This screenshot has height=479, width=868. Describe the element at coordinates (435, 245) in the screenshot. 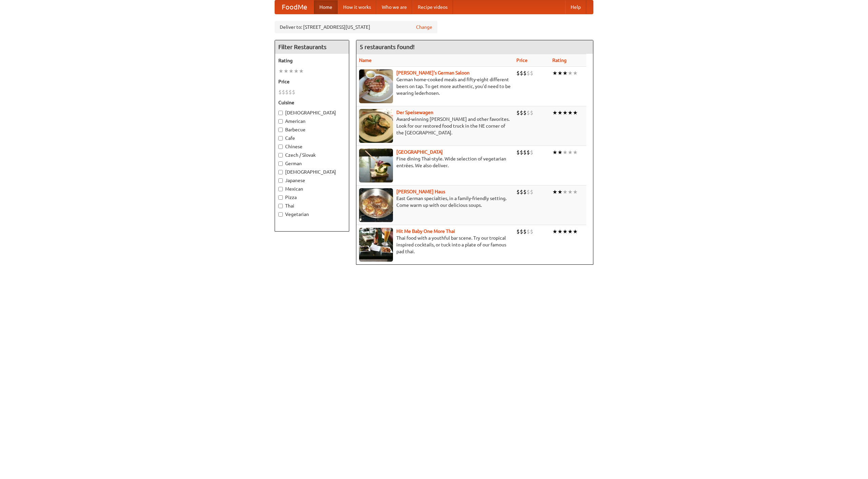

I see `p: Thai food with a youthful bar scene. Try our tropical inspired cocktails, or tuck into a plate of...` at that location.